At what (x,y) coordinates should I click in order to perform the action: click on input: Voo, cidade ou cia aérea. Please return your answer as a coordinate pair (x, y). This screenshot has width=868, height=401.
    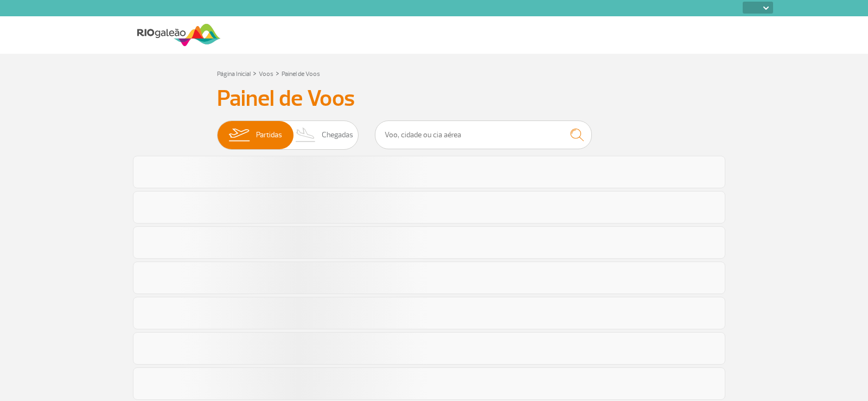
    Looking at the image, I should click on (483, 134).